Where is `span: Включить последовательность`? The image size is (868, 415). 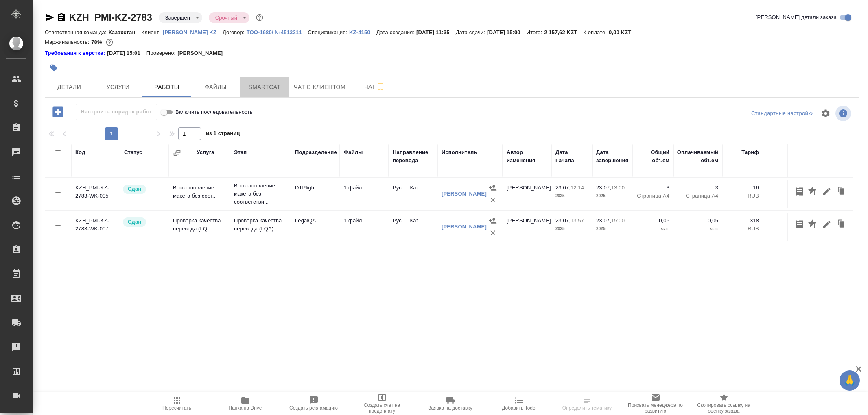
span: Включить последовательность is located at coordinates (214, 112).